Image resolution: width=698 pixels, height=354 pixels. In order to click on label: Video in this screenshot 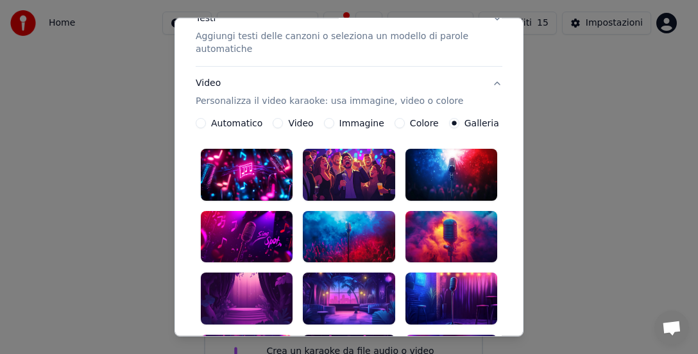, I will do `click(300, 123)`.